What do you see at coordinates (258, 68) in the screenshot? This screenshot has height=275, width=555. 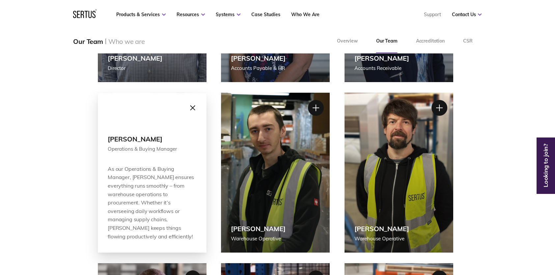 I see `div: Accounts Payable & HR` at bounding box center [258, 68].